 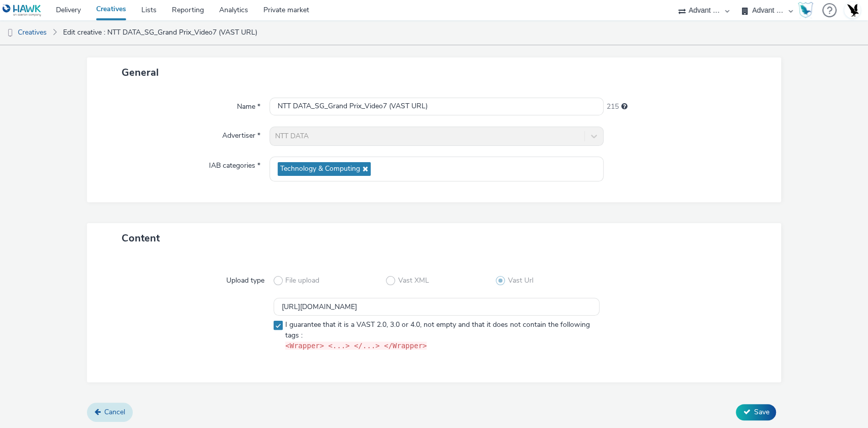 What do you see at coordinates (110, 412) in the screenshot?
I see `a: Cancel` at bounding box center [110, 412].